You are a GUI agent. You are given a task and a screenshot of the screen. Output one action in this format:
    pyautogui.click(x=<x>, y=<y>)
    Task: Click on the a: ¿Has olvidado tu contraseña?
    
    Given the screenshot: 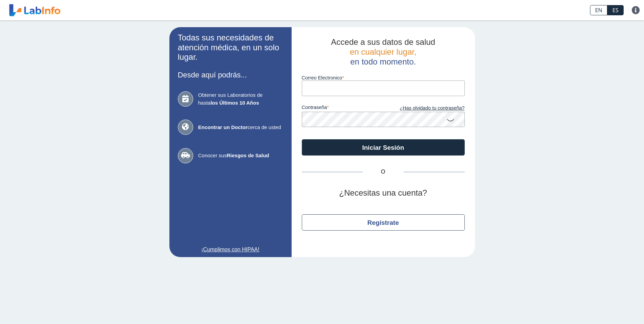 What is the action you would take?
    pyautogui.click(x=424, y=108)
    